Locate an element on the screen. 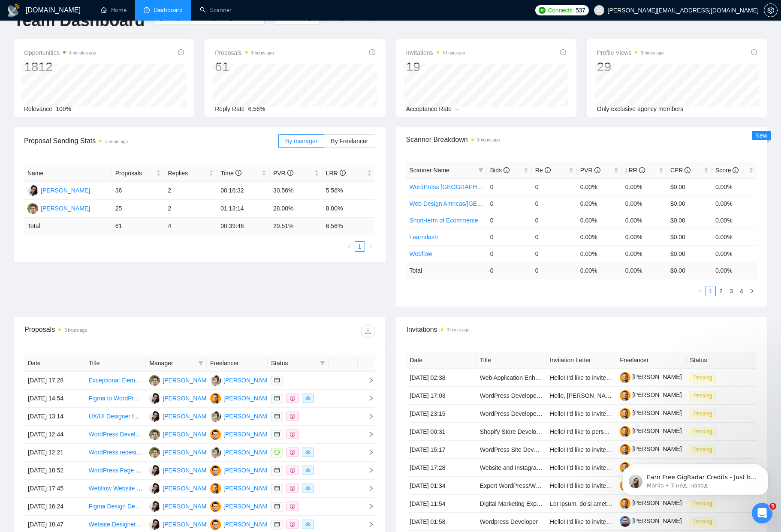 The width and height of the screenshot is (781, 532). img: PK is located at coordinates (32, 190).